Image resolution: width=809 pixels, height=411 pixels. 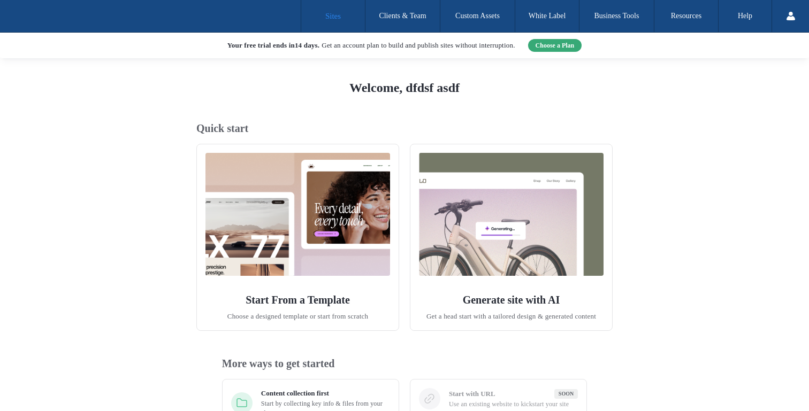 What do you see at coordinates (566, 394) in the screenshot?
I see `div: Soon` at bounding box center [566, 394].